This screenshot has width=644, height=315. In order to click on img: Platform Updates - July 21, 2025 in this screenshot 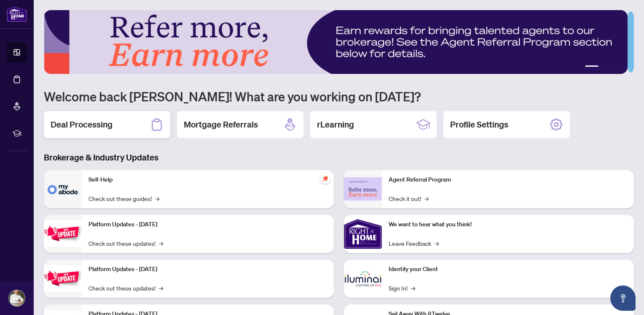, I will do `click(63, 233)`.